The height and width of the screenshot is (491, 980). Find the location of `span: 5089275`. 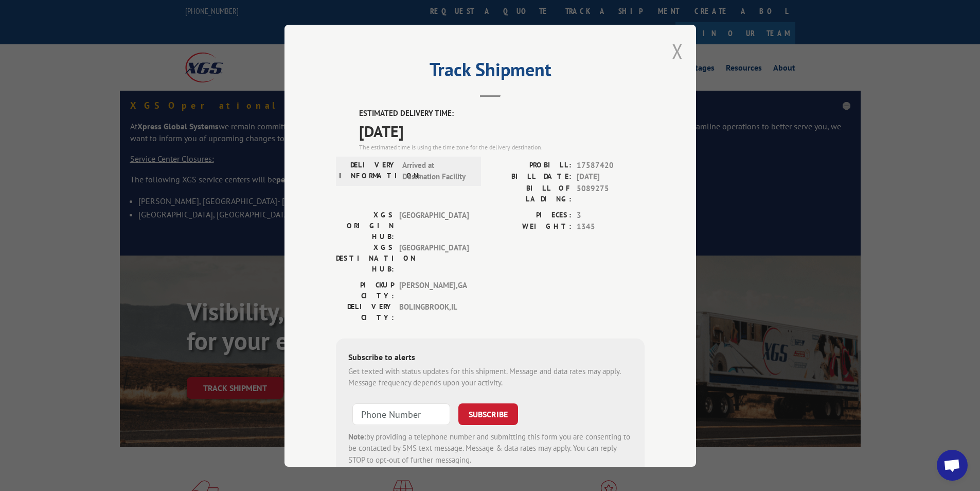

span: 5089275 is located at coordinates (611, 193).